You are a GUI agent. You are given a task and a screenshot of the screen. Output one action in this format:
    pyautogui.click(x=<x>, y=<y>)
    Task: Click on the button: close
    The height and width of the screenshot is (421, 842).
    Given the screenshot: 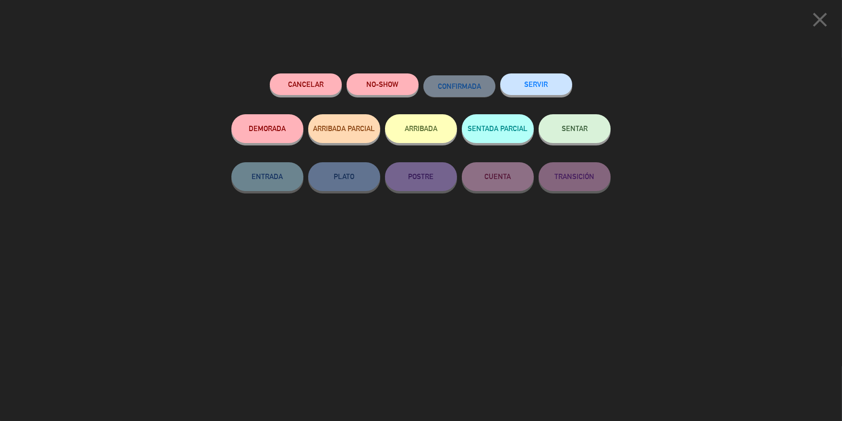 What is the action you would take?
    pyautogui.click(x=820, y=21)
    